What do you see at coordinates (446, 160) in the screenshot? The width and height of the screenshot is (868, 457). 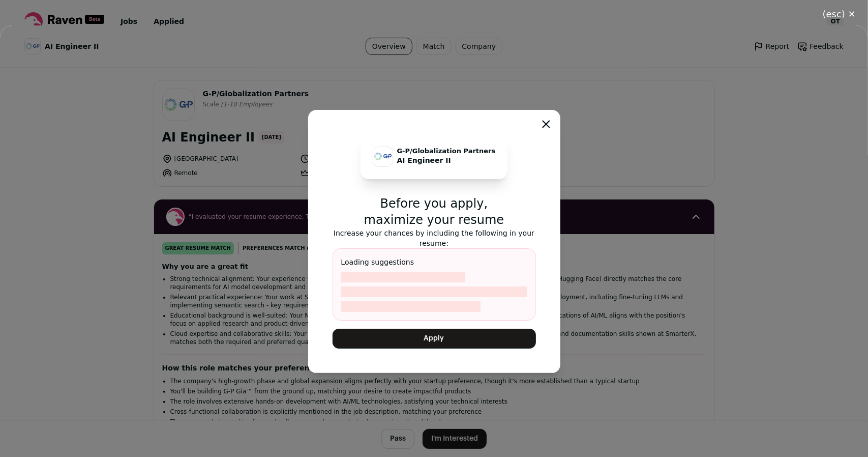 I see `p: AI Engineer II` at bounding box center [446, 160].